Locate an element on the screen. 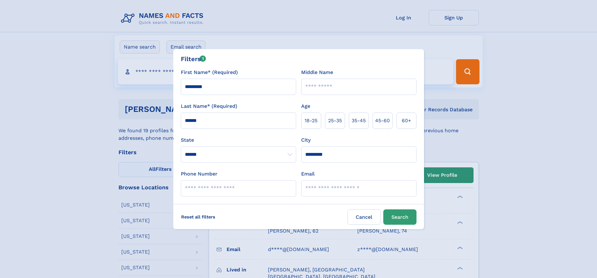  span: 45‑60 is located at coordinates (382, 121).